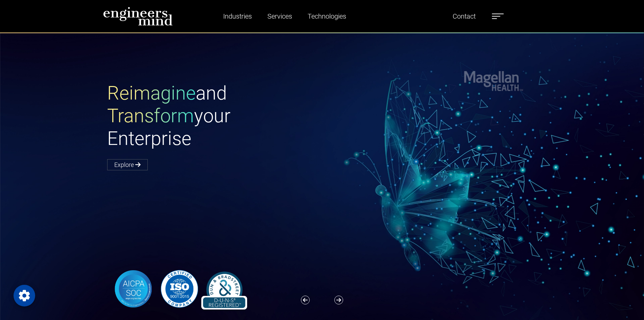  What do you see at coordinates (151, 93) in the screenshot?
I see `span: Reimagine` at bounding box center [151, 93].